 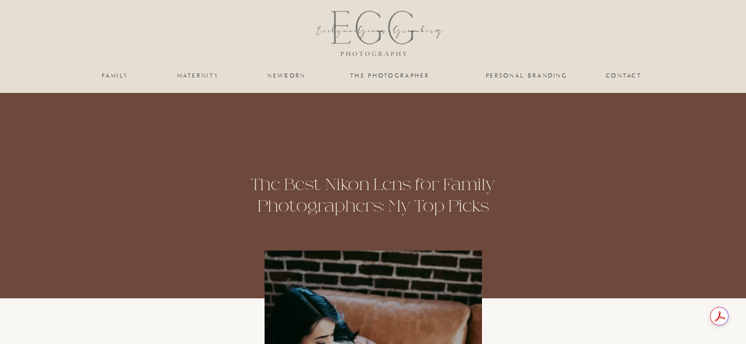 I want to click on a: the photographer, so click(x=390, y=75).